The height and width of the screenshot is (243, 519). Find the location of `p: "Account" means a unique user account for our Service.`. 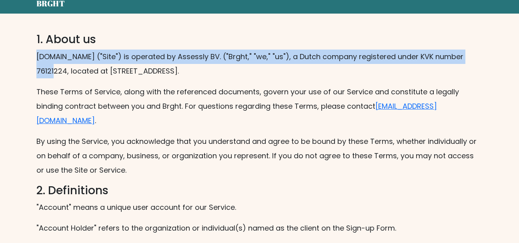

p: "Account" means a unique user account for our Service. is located at coordinates (260, 208).